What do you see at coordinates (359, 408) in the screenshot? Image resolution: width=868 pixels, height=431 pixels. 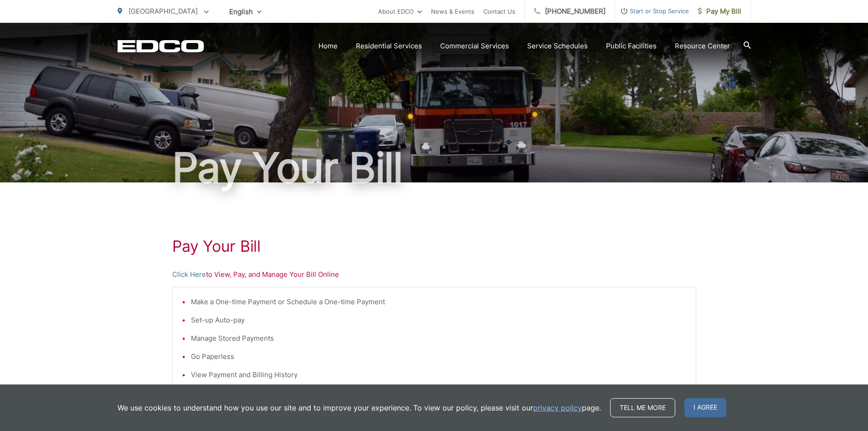 I see `p: We use cookies to understand how you use our site and to improve your experience. To view our pol...` at bounding box center [359, 408].